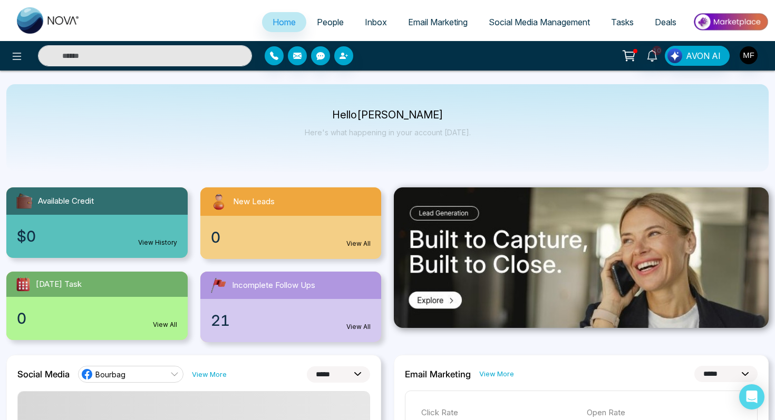  What do you see at coordinates (657, 51) in the screenshot?
I see `span: 10` at bounding box center [657, 51].